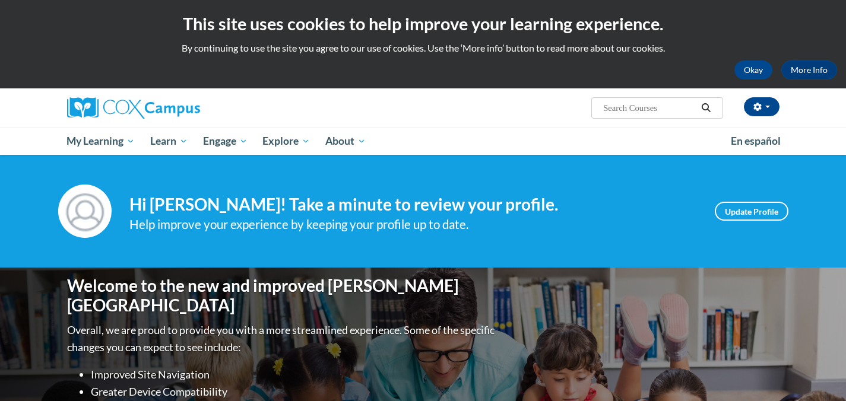 The image size is (846, 401). I want to click on p: By continuing to use the site you agree to our use of cookies. Use the ‘More info’ button to read..., so click(423, 48).